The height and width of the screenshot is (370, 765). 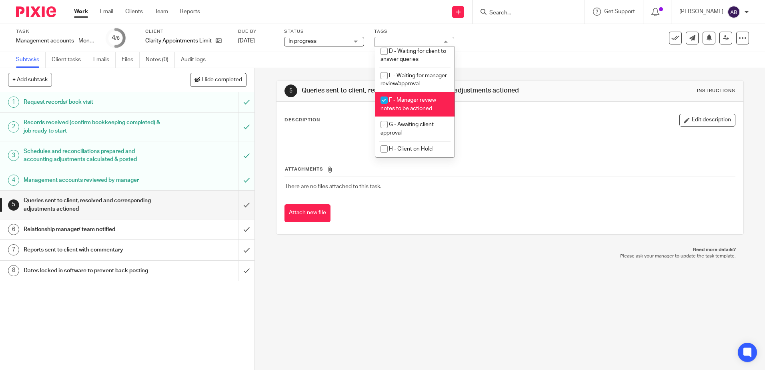 I want to click on input: Search, so click(x=525, y=13).